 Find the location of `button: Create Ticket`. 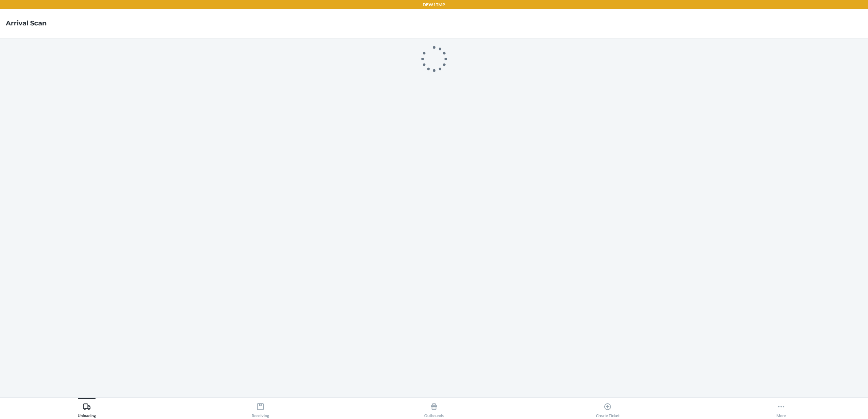

button: Create Ticket is located at coordinates (608, 408).